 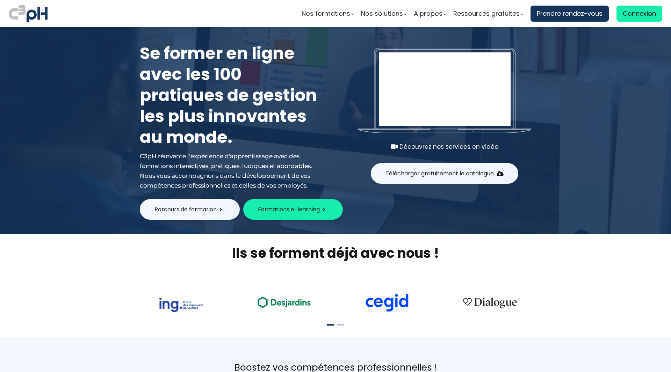 I want to click on span: Formations e-learning, so click(x=289, y=209).